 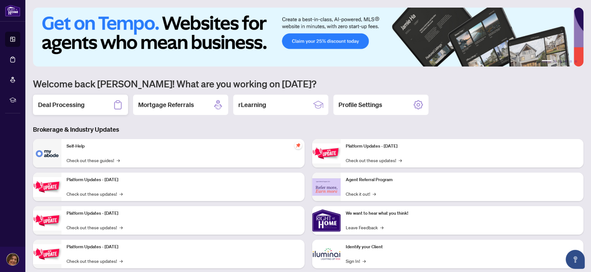 What do you see at coordinates (47, 220) in the screenshot?
I see `img: Platform Updates - July 21, 2025` at bounding box center [47, 220].